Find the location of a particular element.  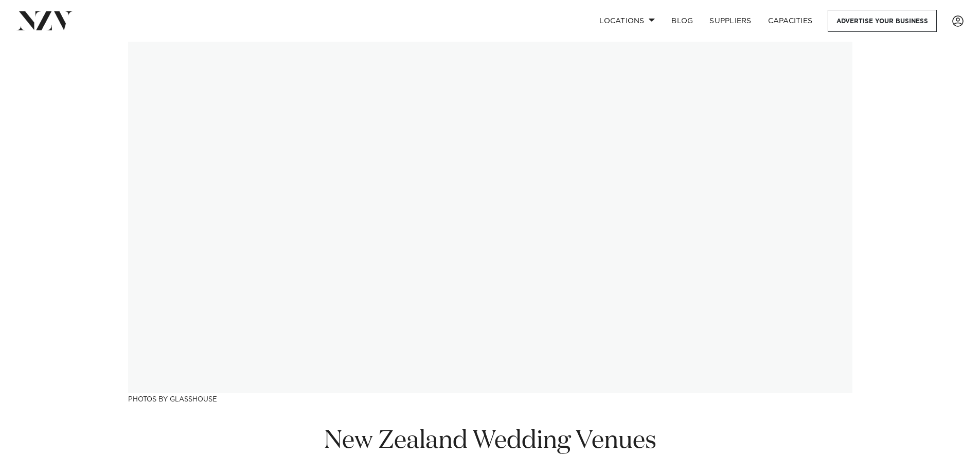

a: Locations is located at coordinates (627, 21).